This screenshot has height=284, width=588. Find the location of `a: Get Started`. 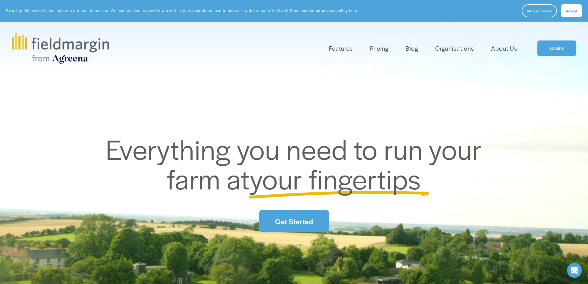

a: Get Started is located at coordinates (294, 221).